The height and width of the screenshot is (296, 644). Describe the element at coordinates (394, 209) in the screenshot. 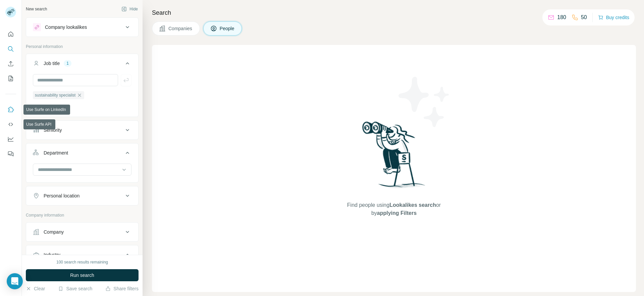

I see `span: Find people using or by` at that location.